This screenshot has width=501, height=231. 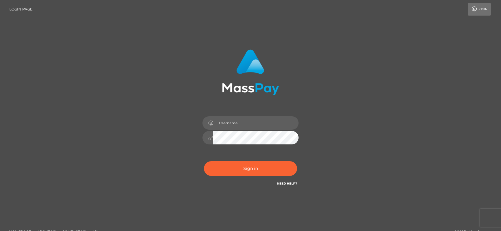 I want to click on button: Sign in, so click(x=250, y=169).